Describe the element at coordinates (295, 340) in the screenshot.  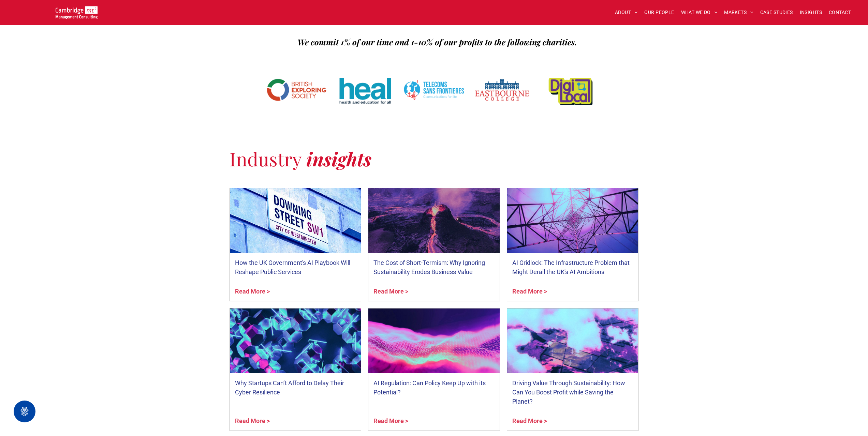
I see `a: Abstract neon hexagons` at that location.